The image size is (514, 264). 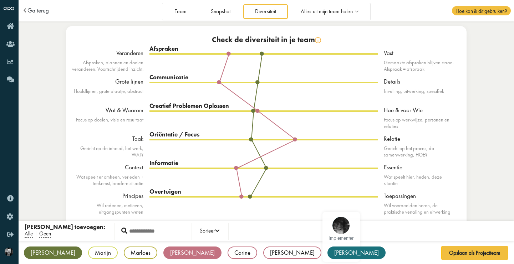 What do you see at coordinates (264, 49) in the screenshot?
I see `div: Afspraken` at bounding box center [264, 49].